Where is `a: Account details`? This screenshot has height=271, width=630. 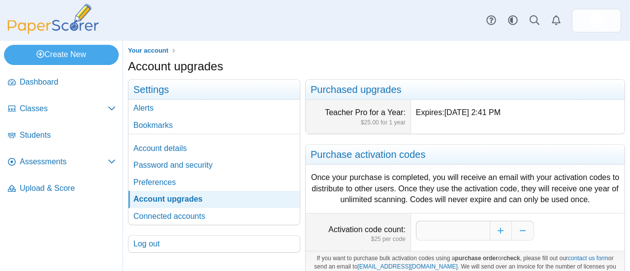 a: Account details is located at coordinates (214, 149).